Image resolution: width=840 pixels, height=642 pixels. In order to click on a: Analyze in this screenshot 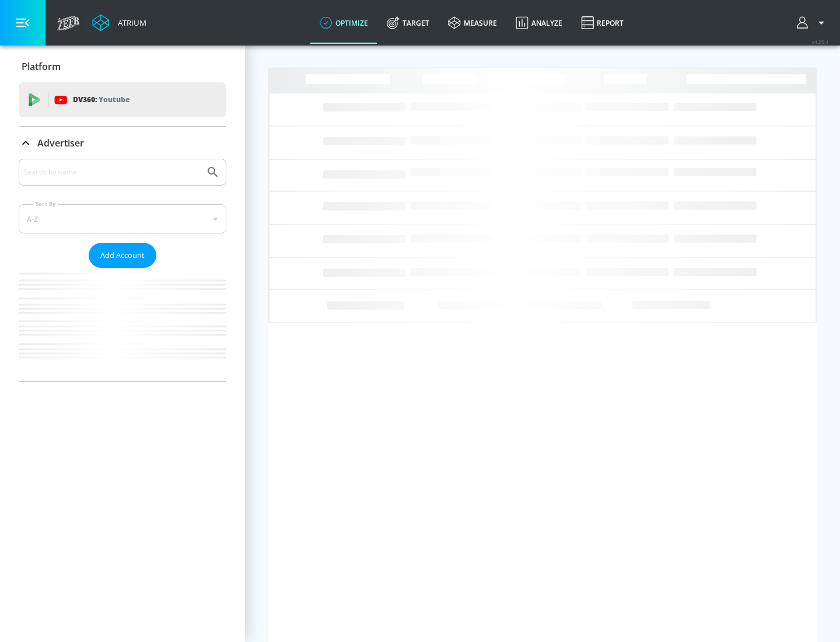, I will do `click(539, 23)`.